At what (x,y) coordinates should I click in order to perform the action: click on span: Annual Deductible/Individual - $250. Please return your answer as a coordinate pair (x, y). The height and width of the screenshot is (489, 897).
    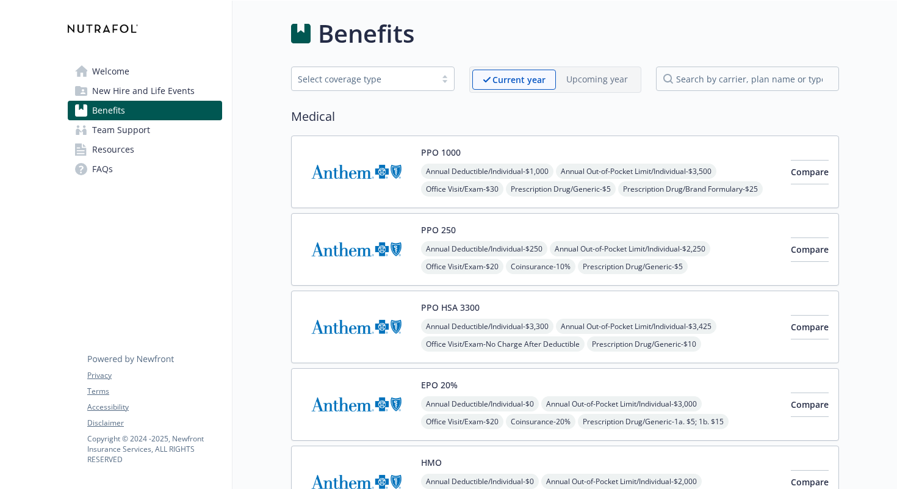
    Looking at the image, I should click on (484, 248).